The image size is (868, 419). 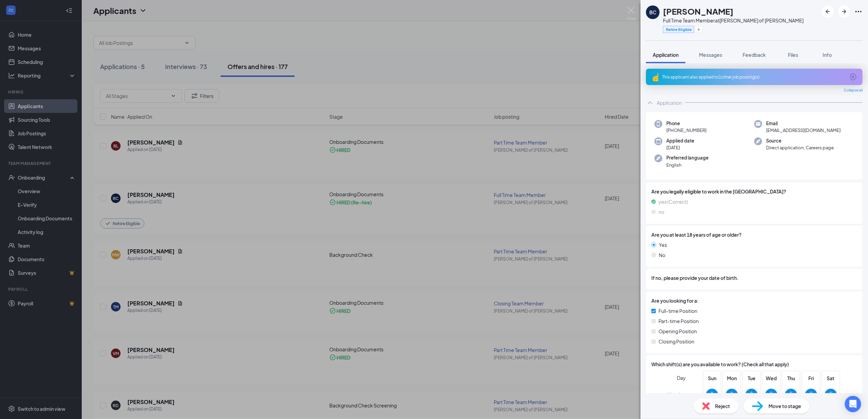 I want to click on div: Application, so click(x=669, y=103).